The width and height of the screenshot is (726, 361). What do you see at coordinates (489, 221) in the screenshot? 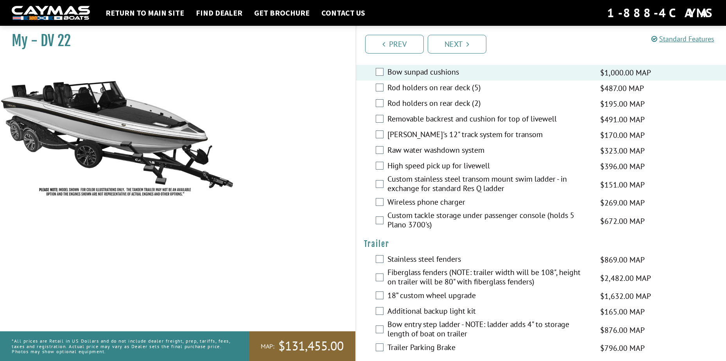
I see `label: Custom tackle storage under passenger console (holds 5 Plano 3700's)` at bounding box center [489, 221].